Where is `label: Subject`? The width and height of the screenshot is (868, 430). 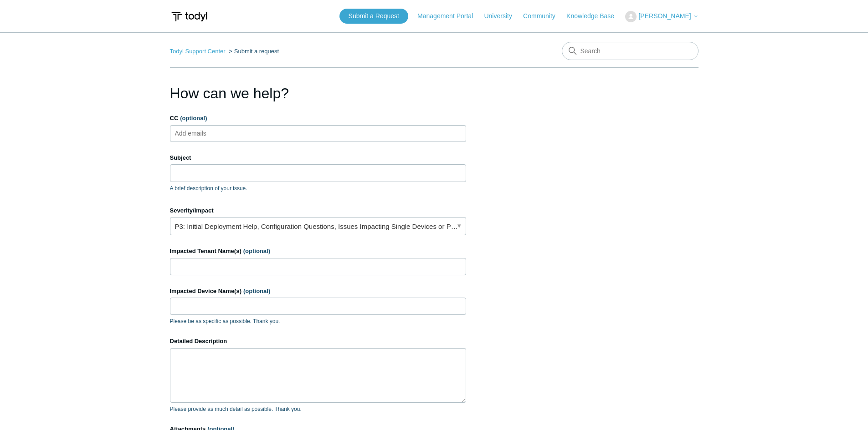 label: Subject is located at coordinates (318, 158).